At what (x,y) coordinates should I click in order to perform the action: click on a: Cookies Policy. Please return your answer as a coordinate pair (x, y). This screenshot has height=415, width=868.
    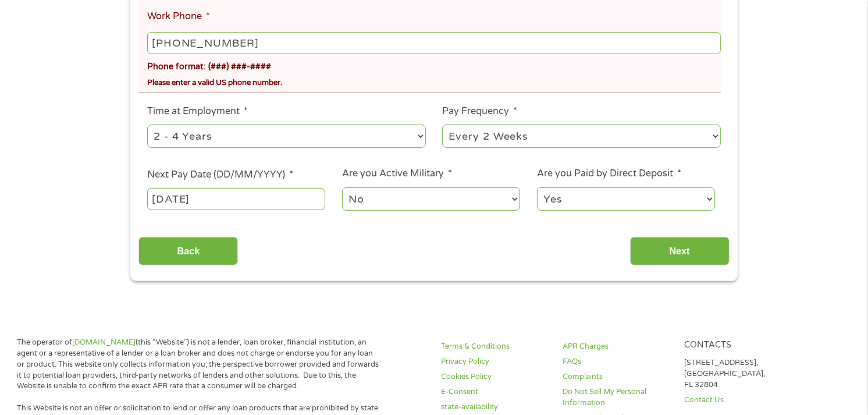
    Looking at the image, I should click on (495, 377).